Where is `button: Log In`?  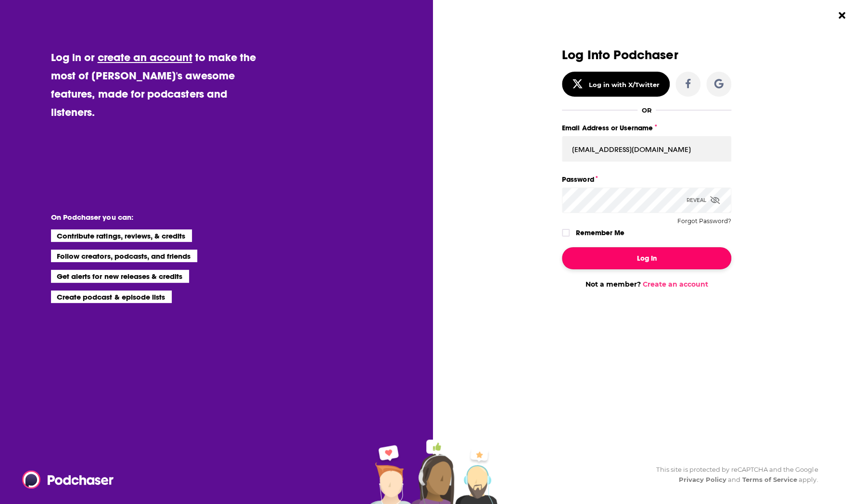
button: Log In is located at coordinates (647, 258).